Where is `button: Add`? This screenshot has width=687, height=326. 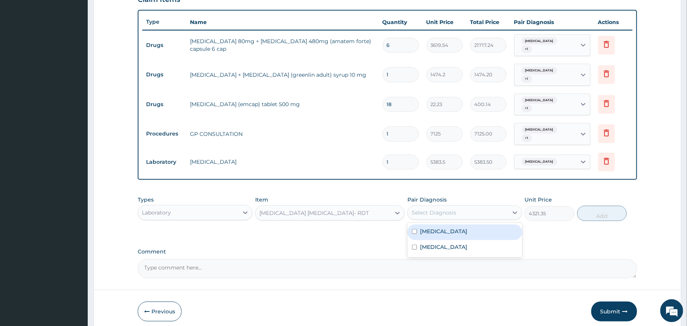
button: Add is located at coordinates (602, 213).